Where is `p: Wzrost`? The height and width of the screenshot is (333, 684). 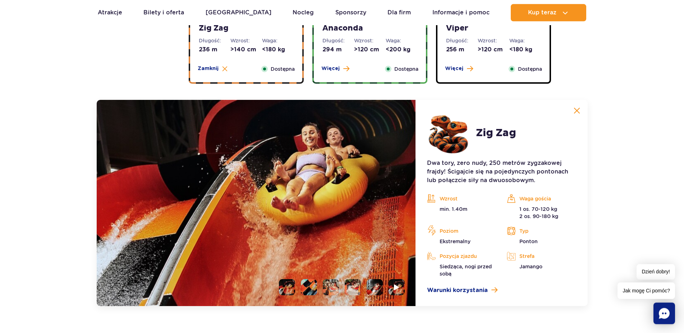 p: Wzrost is located at coordinates (462, 199).